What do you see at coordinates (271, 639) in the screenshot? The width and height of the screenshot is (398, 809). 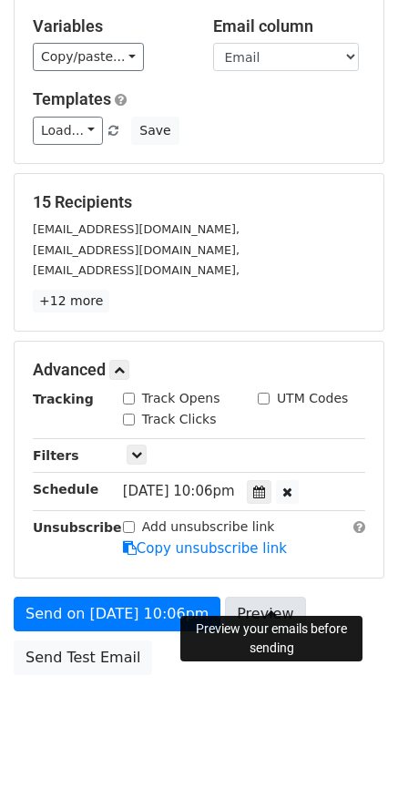 I see `div: Preview your emails before sending` at bounding box center [271, 639].